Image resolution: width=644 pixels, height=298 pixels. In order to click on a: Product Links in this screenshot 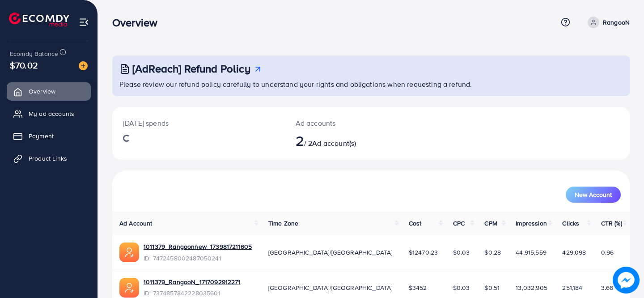, I will do `click(48, 158)`.